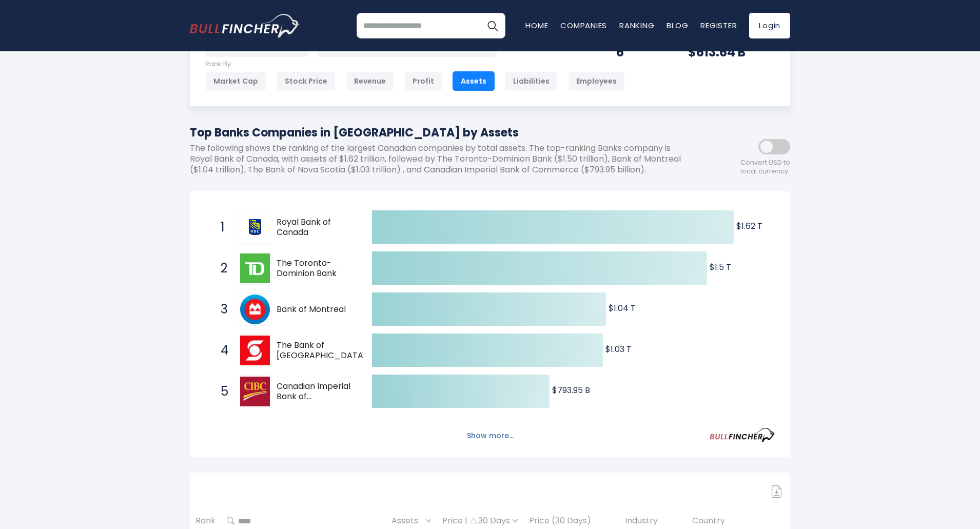 This screenshot has height=529, width=980. What do you see at coordinates (474, 81) in the screenshot?
I see `div: Assets` at bounding box center [474, 81].